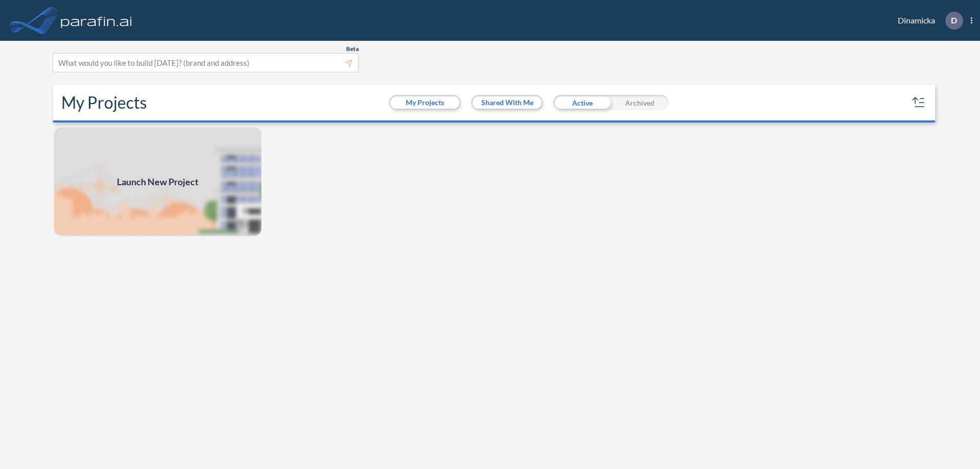 This screenshot has height=469, width=980. Describe the element at coordinates (104, 103) in the screenshot. I see `h2: My Projects` at that location.